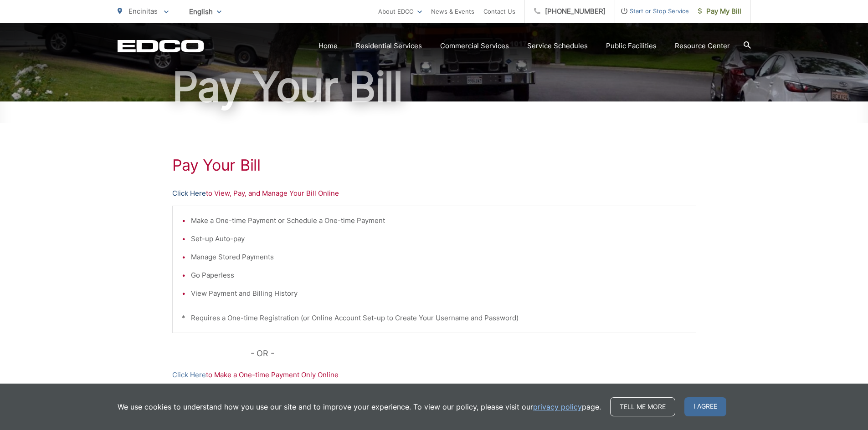  I want to click on li: Go Paperless, so click(439, 275).